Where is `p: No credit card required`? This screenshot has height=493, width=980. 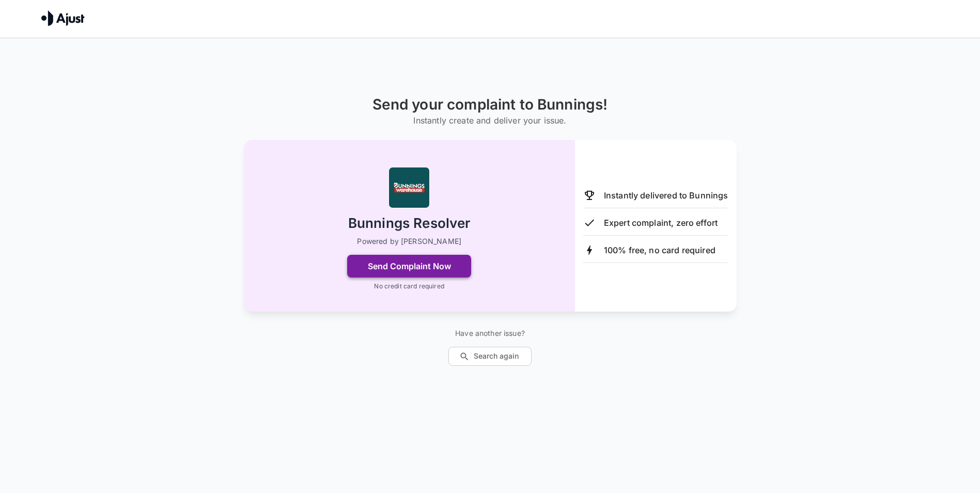
p: No credit card required is located at coordinates (409, 287).